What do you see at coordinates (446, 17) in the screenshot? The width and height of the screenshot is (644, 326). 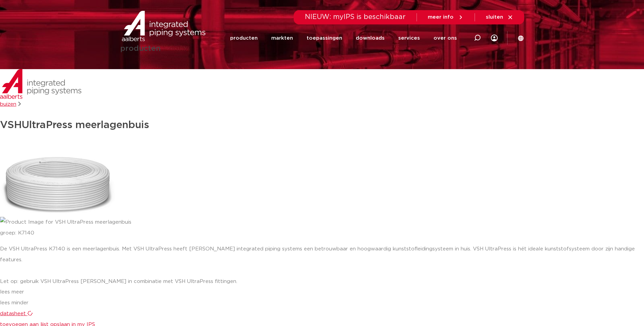 I see `a: meer info` at bounding box center [446, 17].